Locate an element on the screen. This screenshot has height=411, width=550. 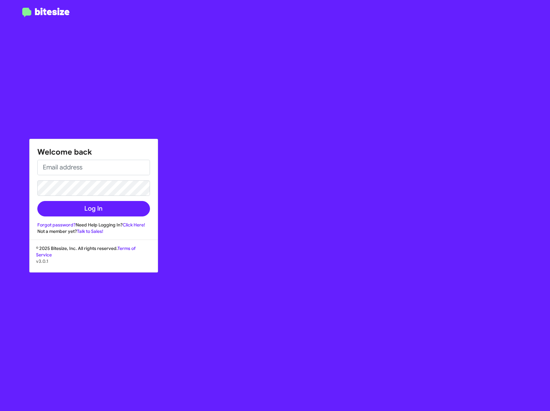
button: Log In is located at coordinates (94, 209).